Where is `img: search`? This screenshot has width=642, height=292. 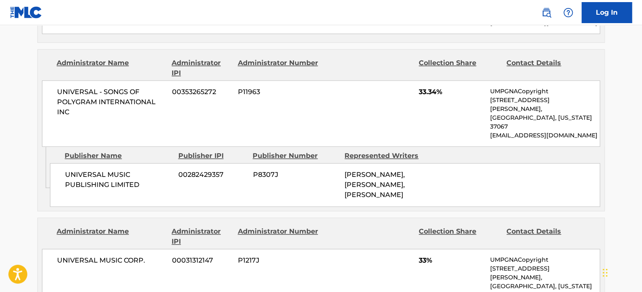
img: search is located at coordinates (547, 13).